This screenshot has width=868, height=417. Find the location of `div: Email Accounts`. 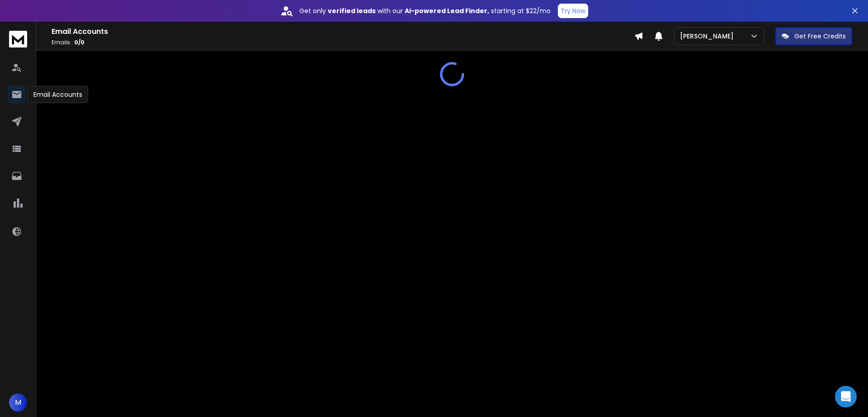

div: Email Accounts is located at coordinates (58, 95).